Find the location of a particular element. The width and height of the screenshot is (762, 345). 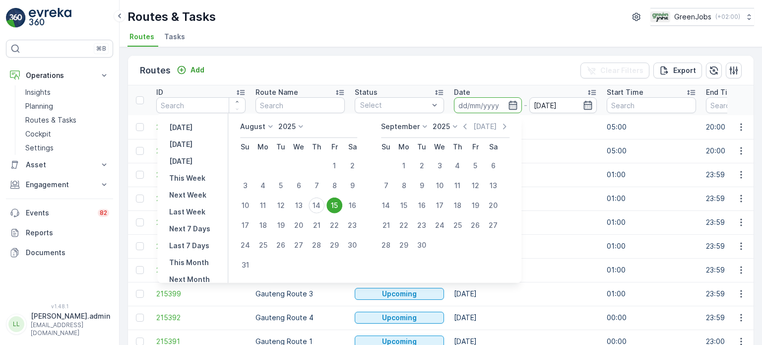

span: 215403 is located at coordinates (201, 198).